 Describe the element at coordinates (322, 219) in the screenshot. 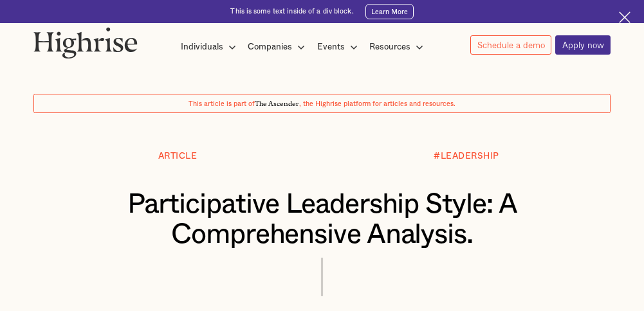

I see `h1: Participative Leadership Style: A Comprehensive Analysis.` at that location.